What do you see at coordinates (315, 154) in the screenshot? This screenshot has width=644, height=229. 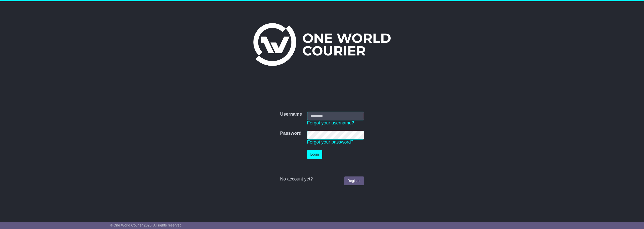 I see `button: Login` at bounding box center [315, 154].